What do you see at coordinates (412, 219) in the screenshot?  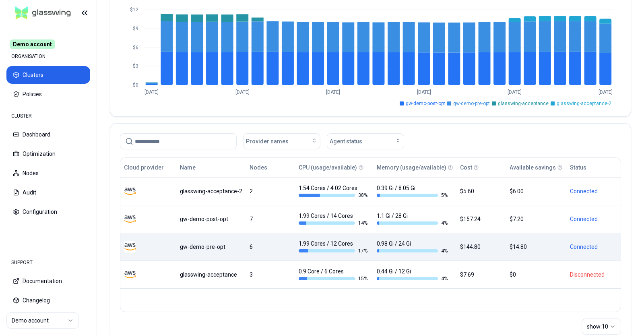 I see `div: 1.1 Gi / 28 Gi` at bounding box center [412, 219].